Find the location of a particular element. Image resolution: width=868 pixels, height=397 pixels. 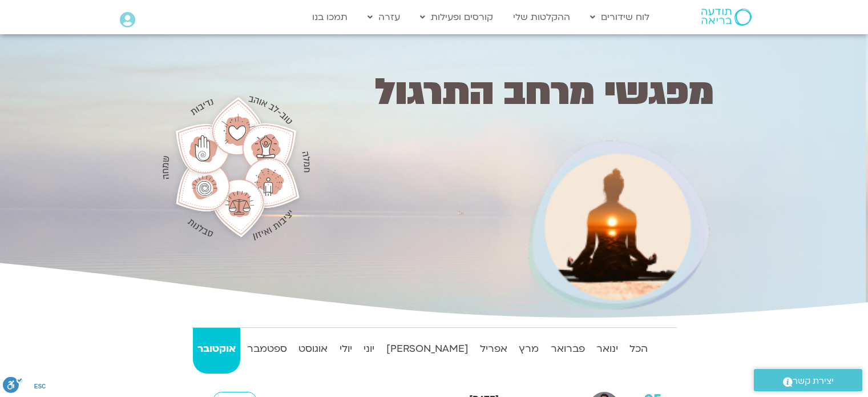

a: ינואר is located at coordinates (607, 350).